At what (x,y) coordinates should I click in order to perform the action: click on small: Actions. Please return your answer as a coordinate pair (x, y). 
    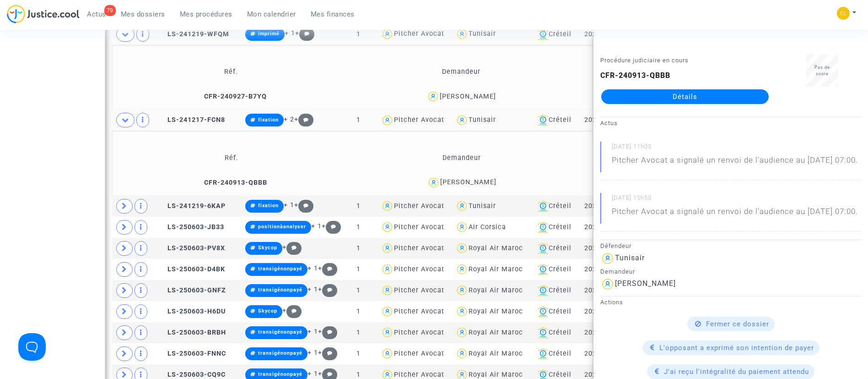
    Looking at the image, I should click on (612, 301).